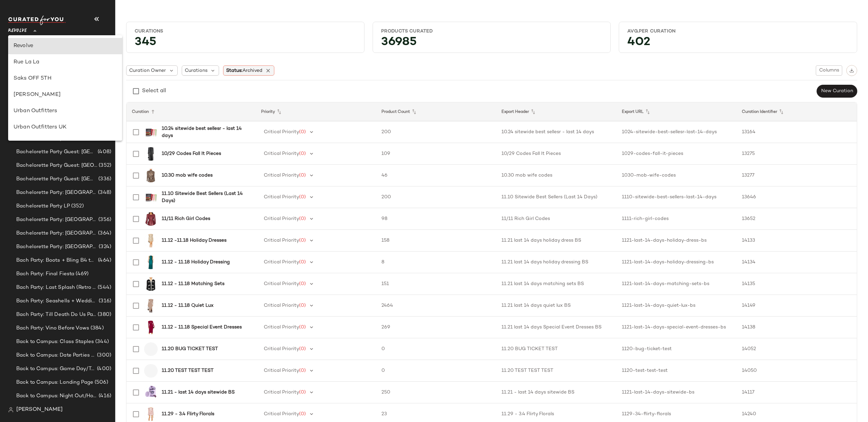 This screenshot has height=422, width=868. What do you see at coordinates (556, 176) in the screenshot?
I see `td: 10.30 mob wife codes` at bounding box center [556, 176].